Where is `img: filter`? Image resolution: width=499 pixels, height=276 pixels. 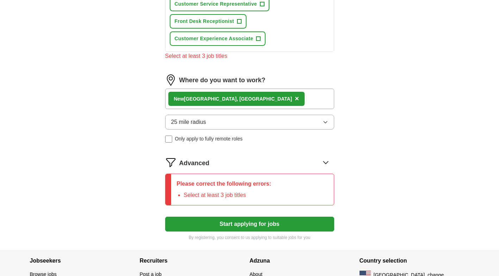 img: filter is located at coordinates (171, 162).